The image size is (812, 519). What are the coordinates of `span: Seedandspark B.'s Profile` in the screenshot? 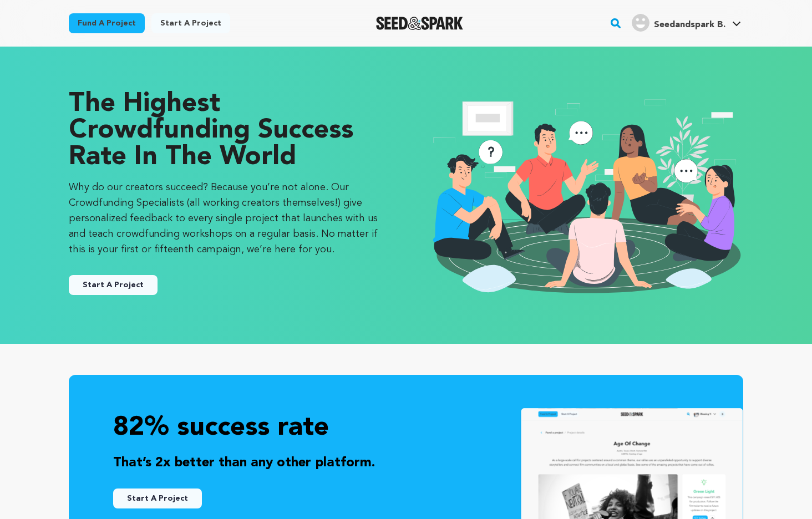 It's located at (686, 24).